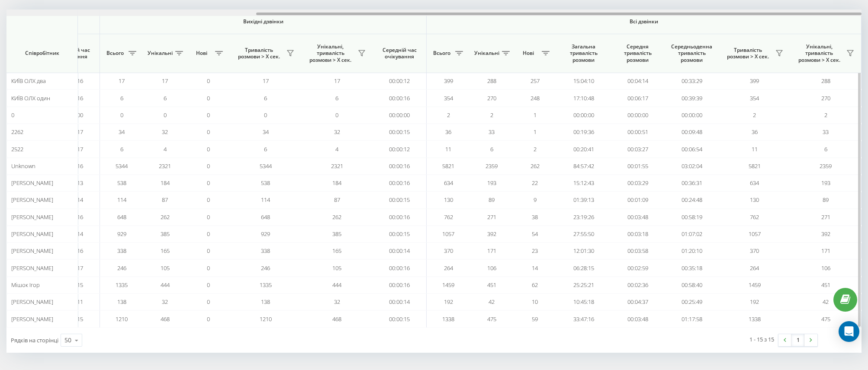 This screenshot has height=370, width=868. Describe the element at coordinates (638, 251) in the screenshot. I see `td: 00:03:58` at that location.